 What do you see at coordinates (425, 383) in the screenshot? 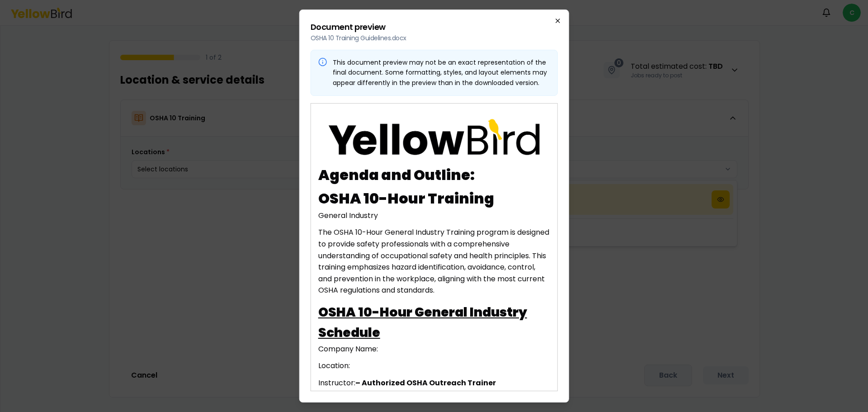
I see `strong: – Authorized OSHA Outreach Trainer` at bounding box center [425, 383].